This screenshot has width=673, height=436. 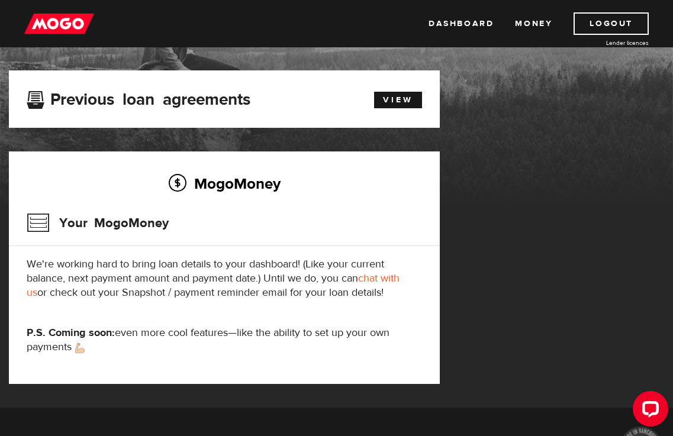 I want to click on p: We're working hard to bring loan details to your dashboard! (Like your current balance, next paym..., so click(x=224, y=279).